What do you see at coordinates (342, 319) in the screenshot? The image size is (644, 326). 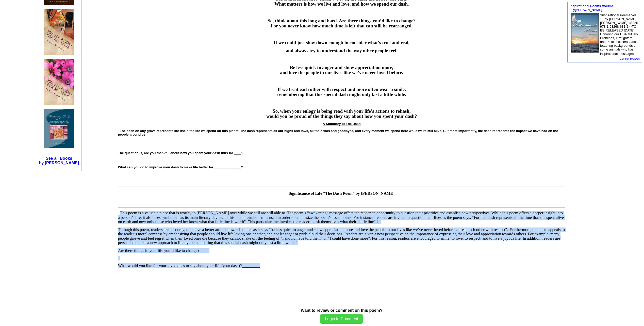 I see `button: Login to Comment` at bounding box center [342, 319].